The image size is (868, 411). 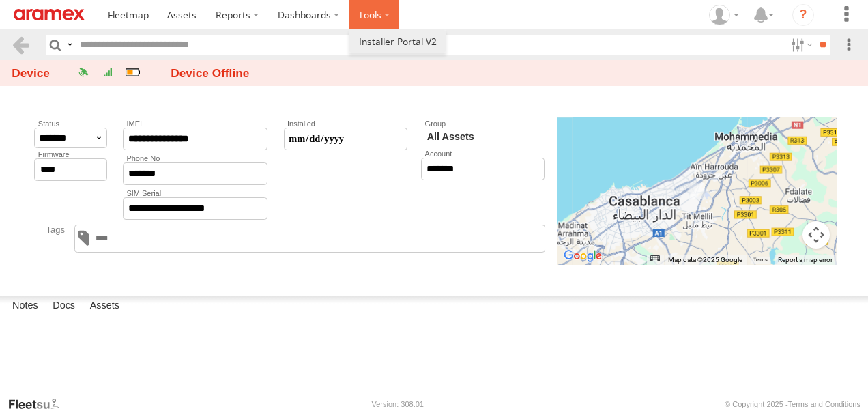 I want to click on a: Back to previous Page, so click(x=21, y=44).